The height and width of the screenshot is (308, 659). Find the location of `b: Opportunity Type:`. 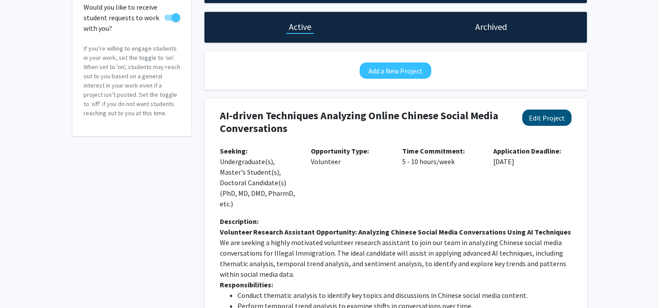

b: Opportunity Type: is located at coordinates (340, 151).